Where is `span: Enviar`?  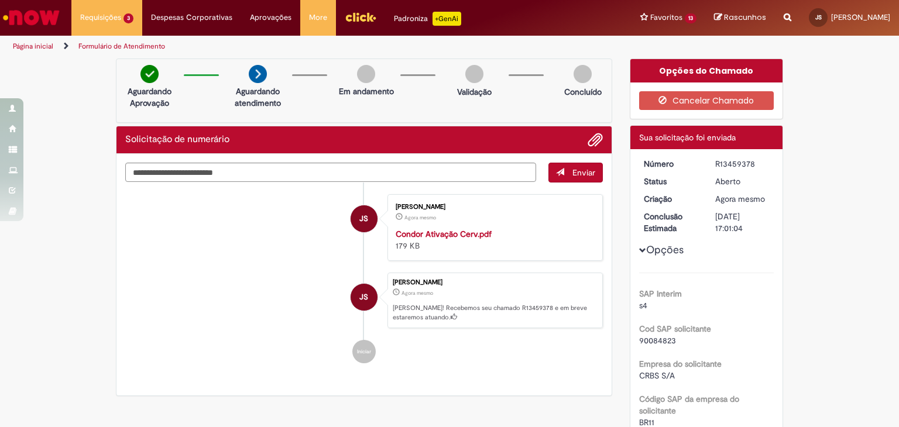
span: Enviar is located at coordinates (583, 173).